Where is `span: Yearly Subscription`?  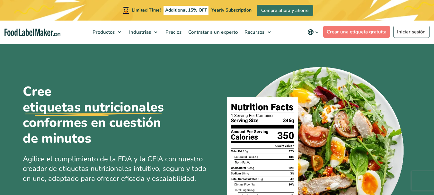
span: Yearly Subscription is located at coordinates (231, 10).